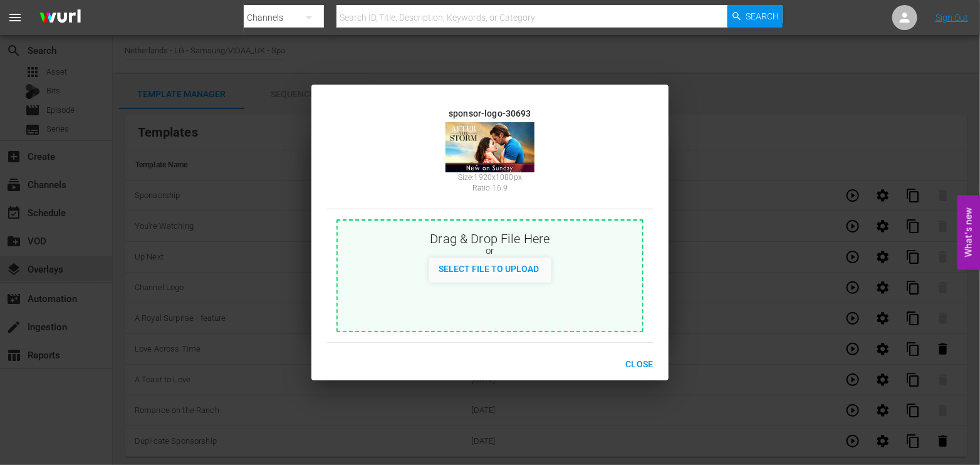  I want to click on span: menu, so click(15, 18).